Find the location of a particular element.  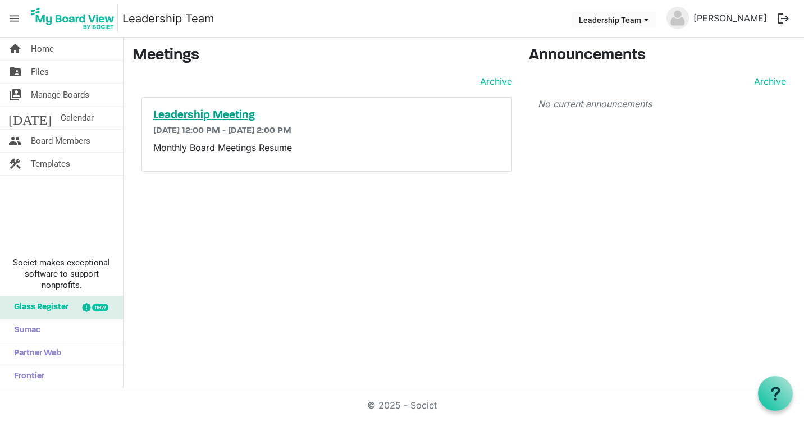

h3: Meetings is located at coordinates (322, 56).